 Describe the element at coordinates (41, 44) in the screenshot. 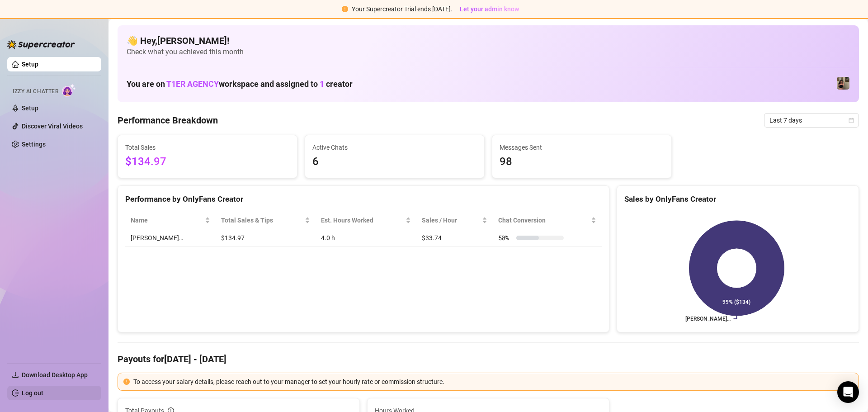

I see `img: logo-BBDzfeDw.svg` at that location.